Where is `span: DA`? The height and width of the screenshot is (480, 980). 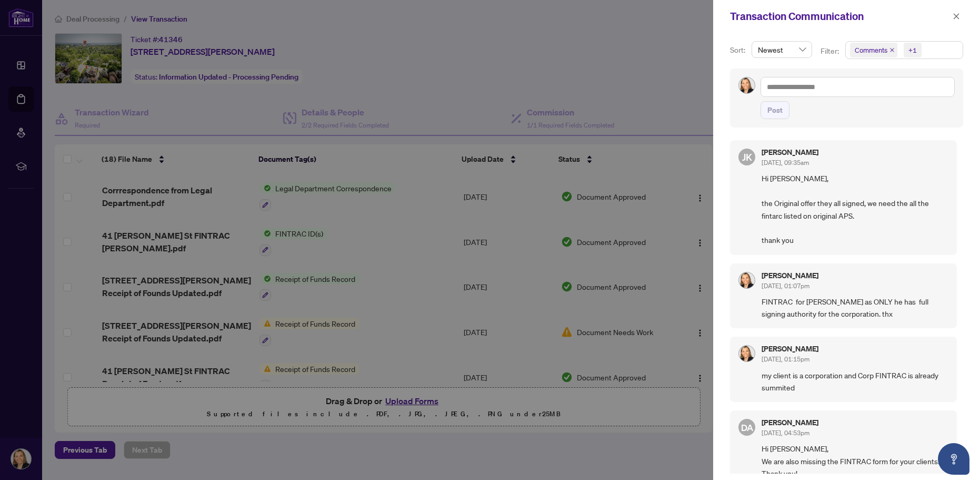
span: DA is located at coordinates (747, 427).